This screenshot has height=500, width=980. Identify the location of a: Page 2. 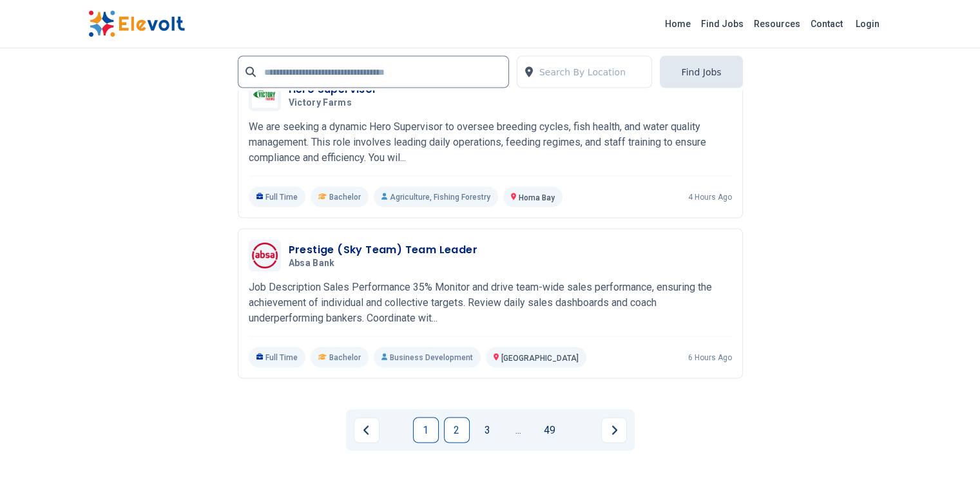
(457, 430).